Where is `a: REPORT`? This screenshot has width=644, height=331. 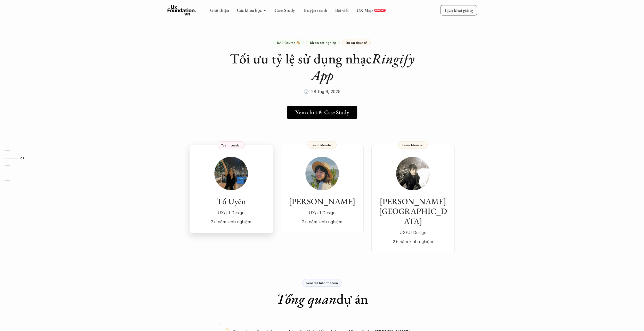
a: REPORT is located at coordinates (380, 10).